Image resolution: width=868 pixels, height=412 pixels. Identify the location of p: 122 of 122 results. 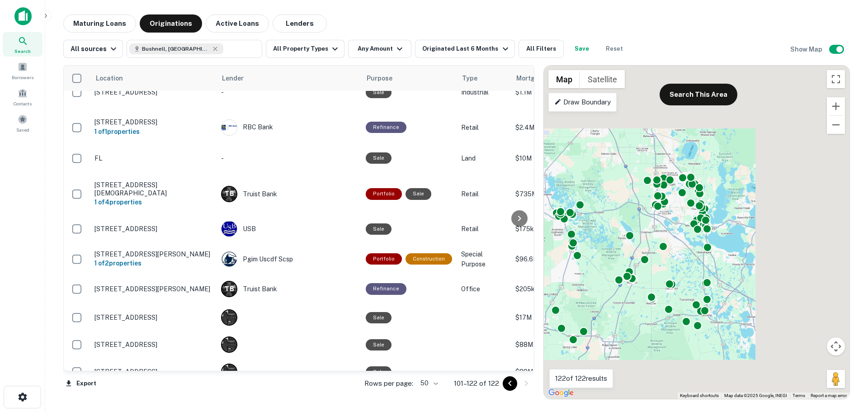
(581, 379).